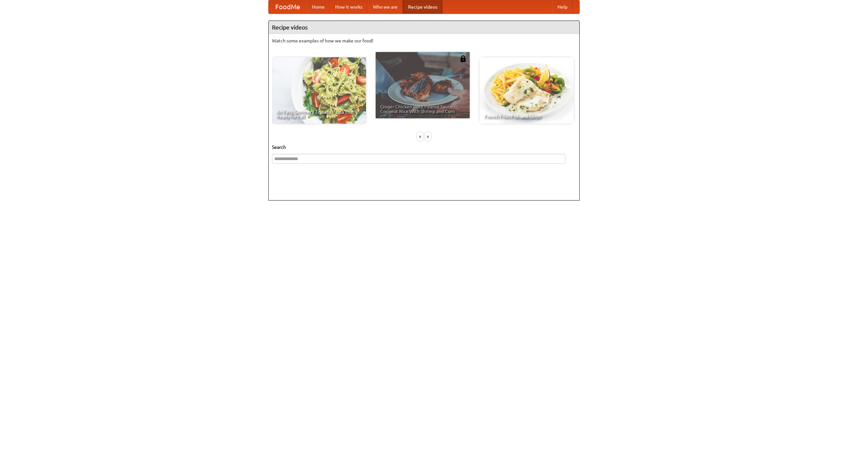  What do you see at coordinates (349, 7) in the screenshot?
I see `a: How it works` at bounding box center [349, 7].